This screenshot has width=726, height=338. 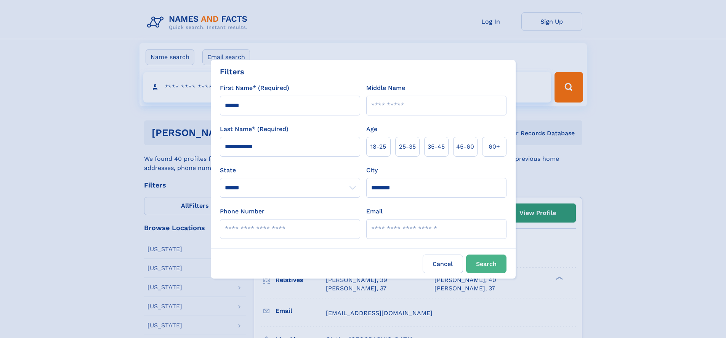 What do you see at coordinates (407, 147) in the screenshot?
I see `span: 25‑35` at bounding box center [407, 147].